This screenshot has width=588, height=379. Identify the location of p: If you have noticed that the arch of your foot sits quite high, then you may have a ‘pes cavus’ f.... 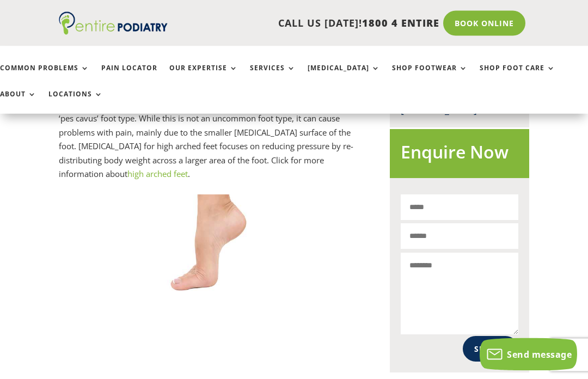
(211, 140).